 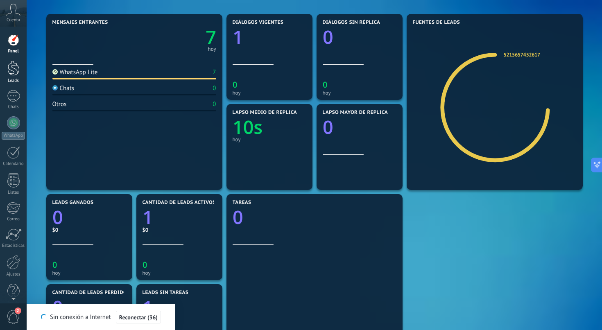 What do you see at coordinates (13, 20) in the screenshot?
I see `span: Cuenta` at bounding box center [13, 20].